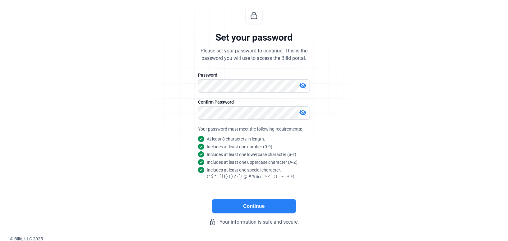  I want to click on div: Your information is safe and secure., so click(254, 223).